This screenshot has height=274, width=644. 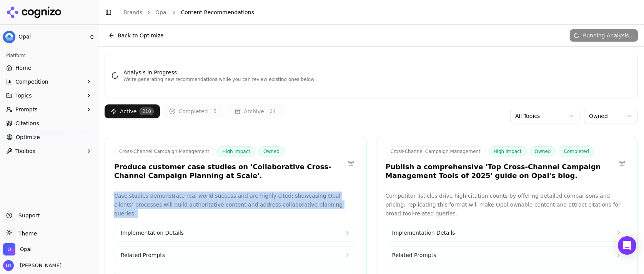 I want to click on p: Competitor listicles drive high citation counts by offering detailed comparisons and pricing; rep..., so click(x=507, y=205).